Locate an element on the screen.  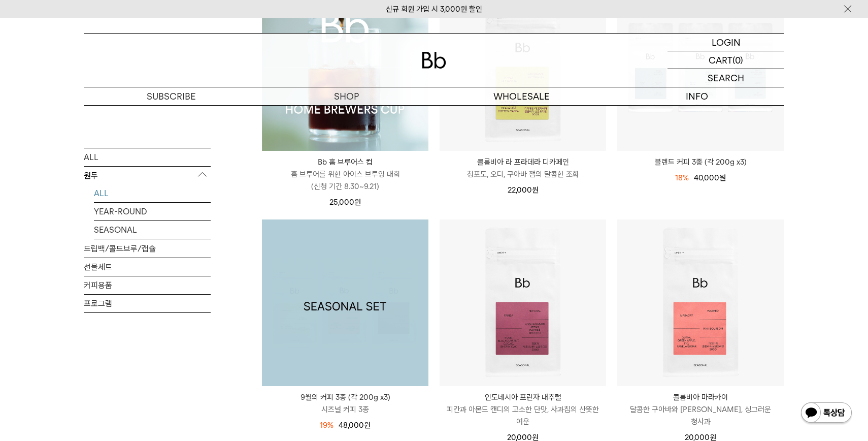
span: 40,000 is located at coordinates (709, 178).